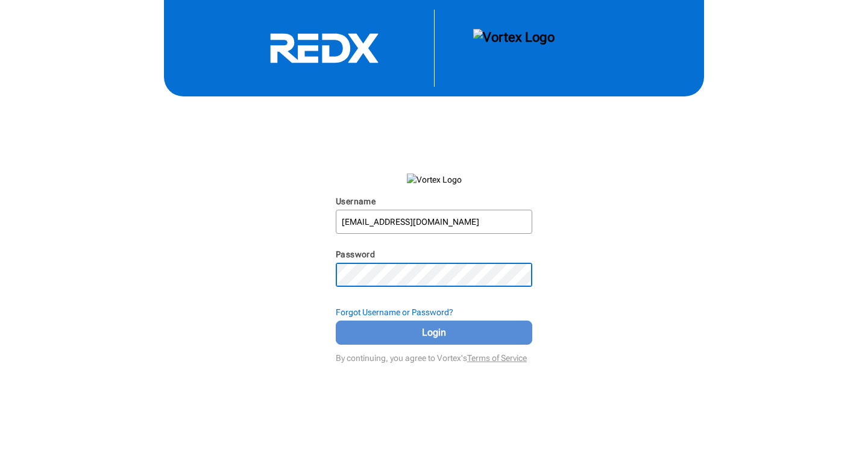 Image resolution: width=868 pixels, height=461 pixels. What do you see at coordinates (395, 313) in the screenshot?
I see `strong: Forgot Username or Password?` at bounding box center [395, 313].